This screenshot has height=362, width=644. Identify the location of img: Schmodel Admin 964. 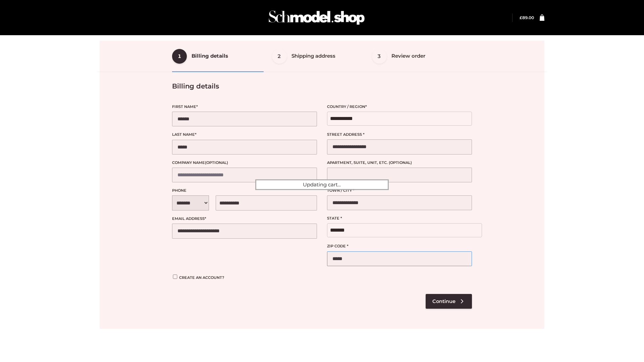
(316, 17).